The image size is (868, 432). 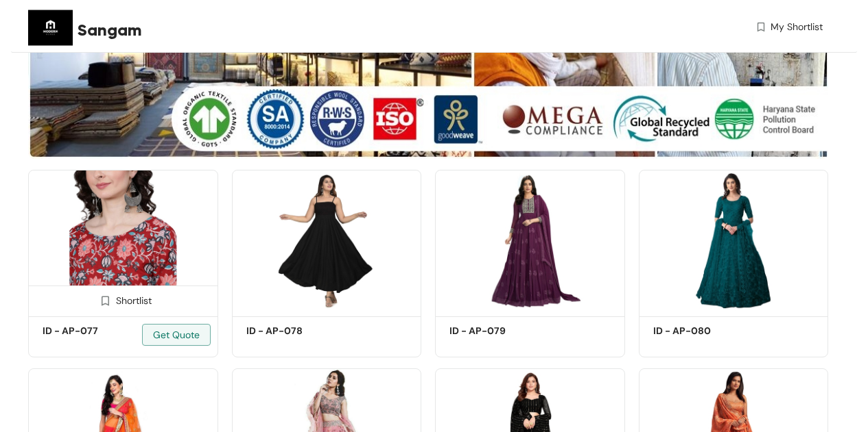 What do you see at coordinates (105, 301) in the screenshot?
I see `img: Shortlist` at bounding box center [105, 301].